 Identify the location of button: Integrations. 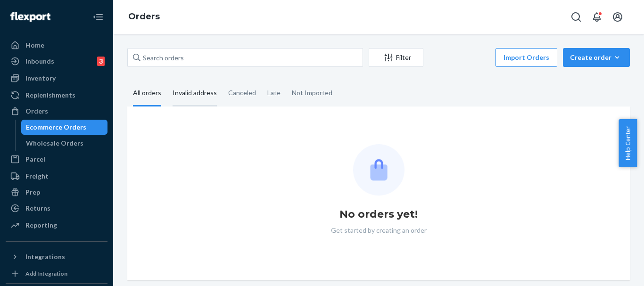
(56, 257).